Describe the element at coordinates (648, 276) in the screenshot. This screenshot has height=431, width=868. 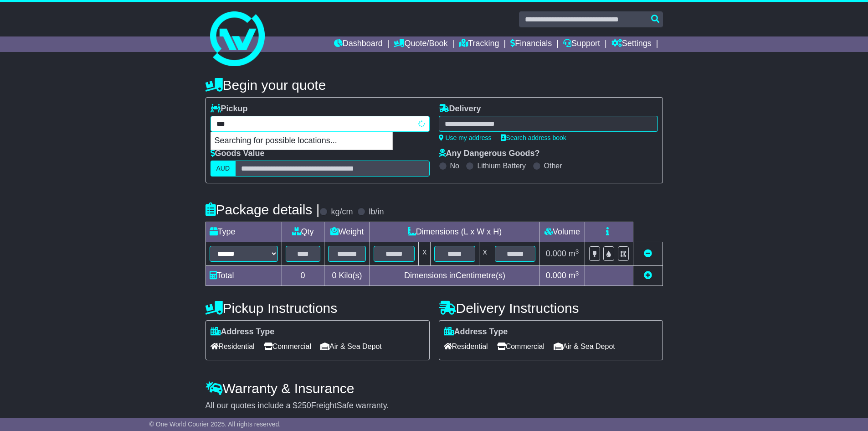
I see `a: Add new item` at that location.